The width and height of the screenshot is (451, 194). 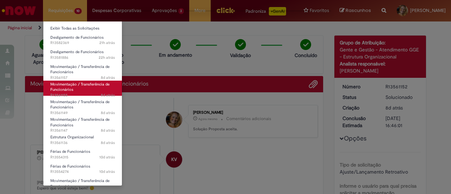 I want to click on span: R13561147, so click(x=82, y=131).